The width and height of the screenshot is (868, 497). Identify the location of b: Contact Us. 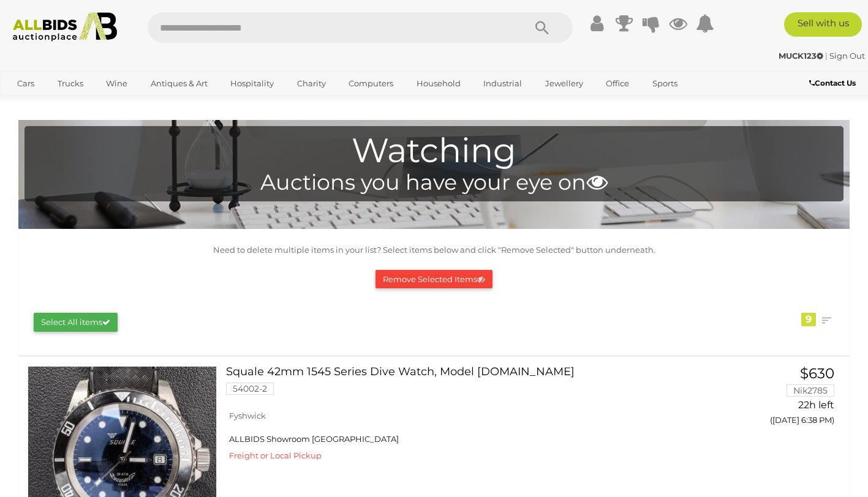
(832, 83).